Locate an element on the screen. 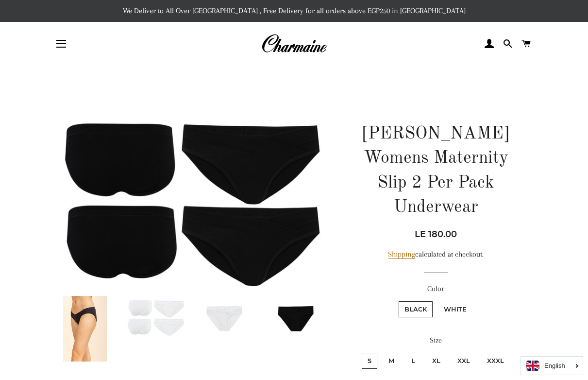 Image resolution: width=588 pixels, height=380 pixels. a: English is located at coordinates (552, 365).